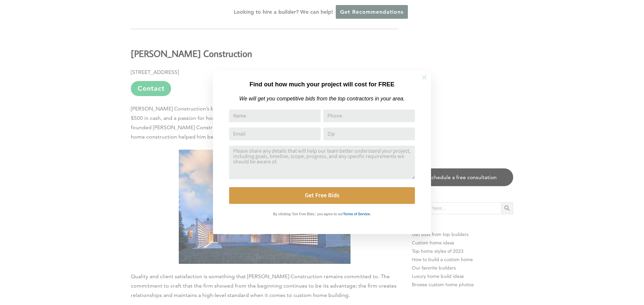 The height and width of the screenshot is (305, 644). What do you see at coordinates (322, 98) in the screenshot?
I see `em: We will get you competitive bids from the top contractors in your area.` at bounding box center [322, 98].